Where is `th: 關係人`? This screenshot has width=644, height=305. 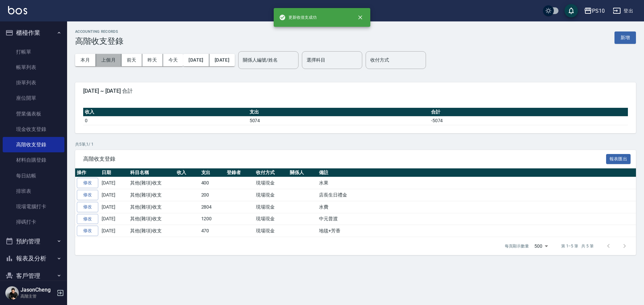
th: 關係人 is located at coordinates (302, 173).